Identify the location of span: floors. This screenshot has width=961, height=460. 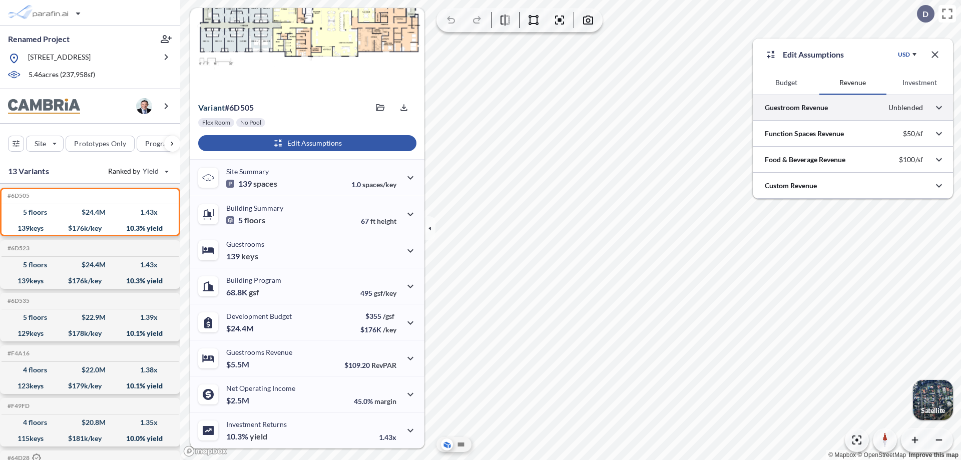
(255, 220).